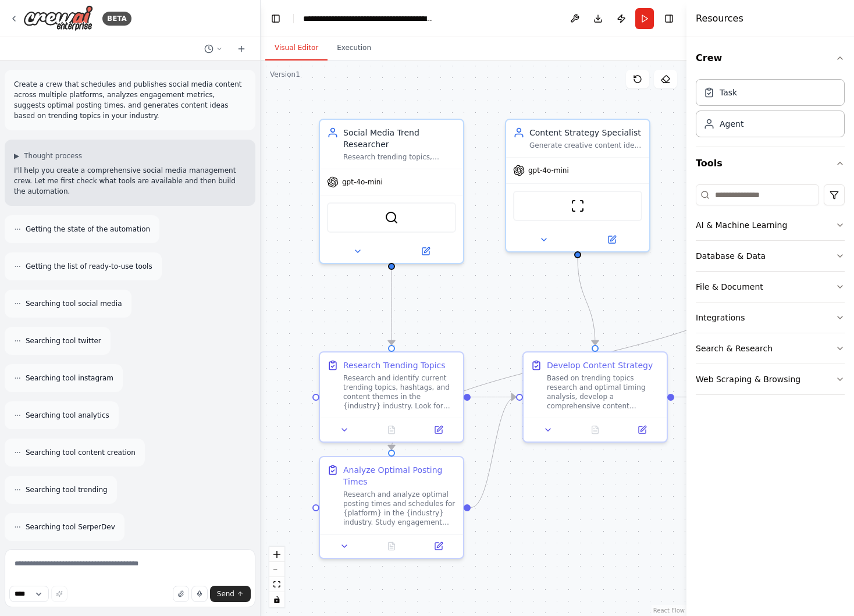 This screenshot has width=854, height=616. What do you see at coordinates (69, 378) in the screenshot?
I see `span: Searching tool instagram` at bounding box center [69, 378].